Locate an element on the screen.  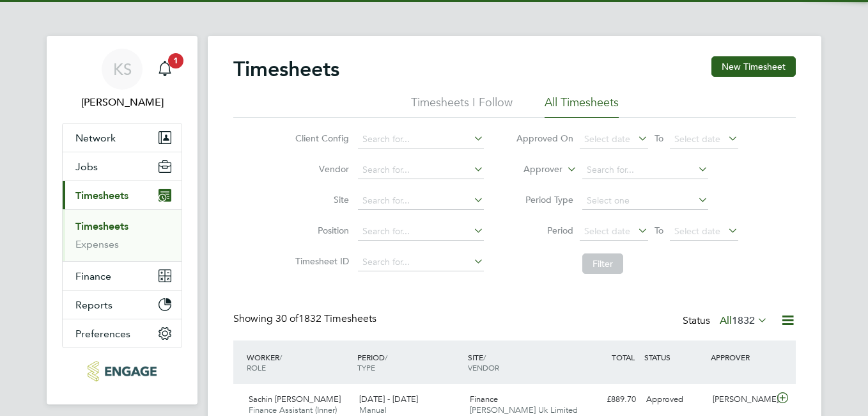
label: All is located at coordinates (744, 320).